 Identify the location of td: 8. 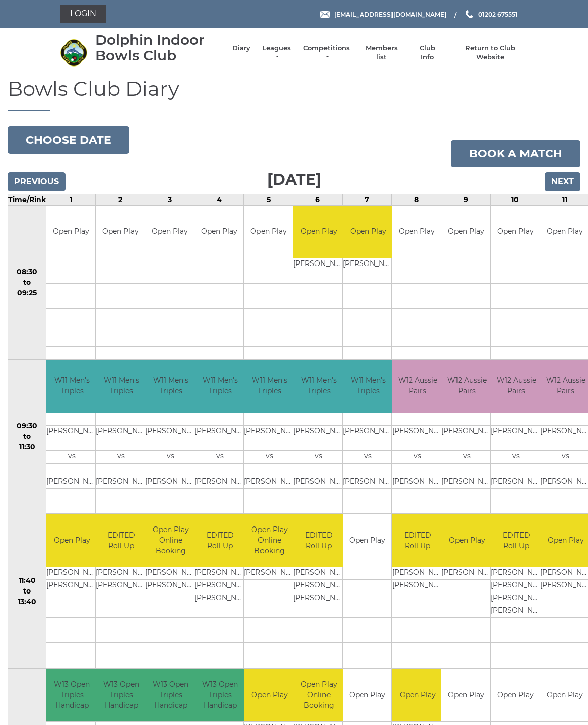
(417, 200).